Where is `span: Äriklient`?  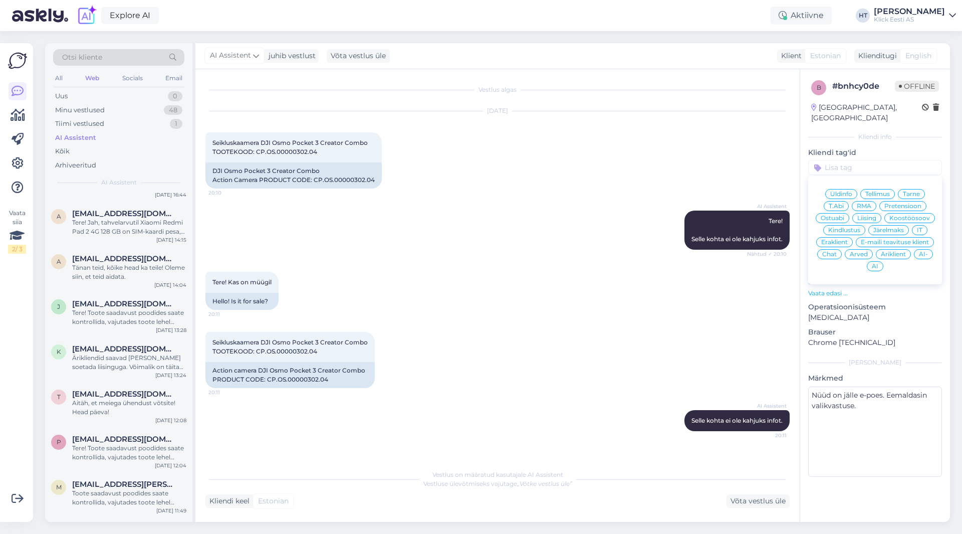
span: Äriklient is located at coordinates (894, 254).